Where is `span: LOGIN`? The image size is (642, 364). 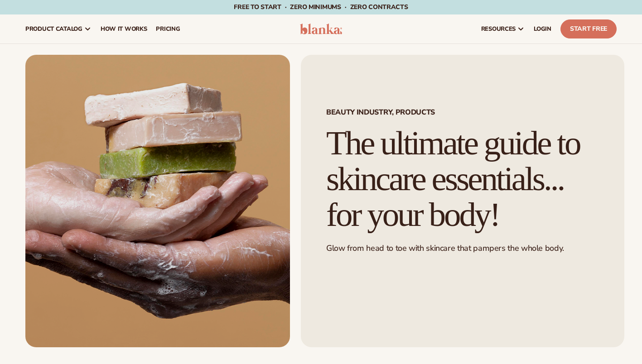
span: LOGIN is located at coordinates (542, 29).